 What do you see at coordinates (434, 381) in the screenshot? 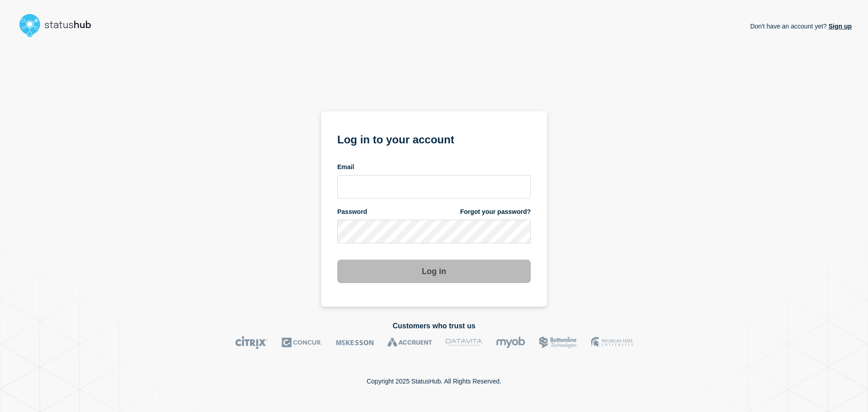
I see `p: Copyright 2025 StatusHub. All Rights Reserved.` at bounding box center [434, 381].